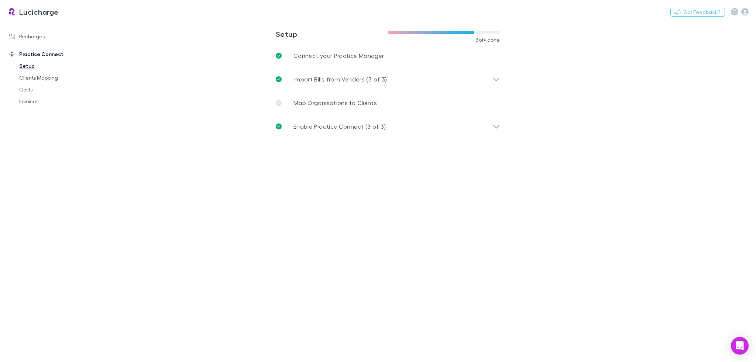  I want to click on a: Invoices, so click(56, 101).